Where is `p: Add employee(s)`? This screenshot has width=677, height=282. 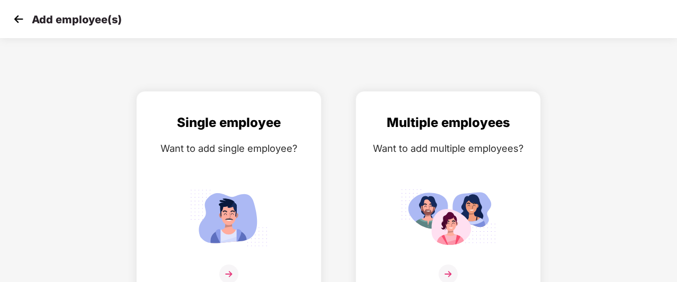
p: Add employee(s) is located at coordinates (77, 20).